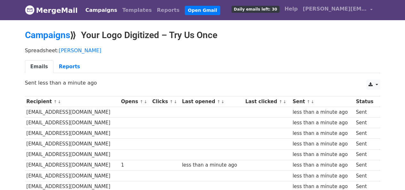  What do you see at coordinates (135, 165) in the screenshot?
I see `div: 1` at bounding box center [135, 165].